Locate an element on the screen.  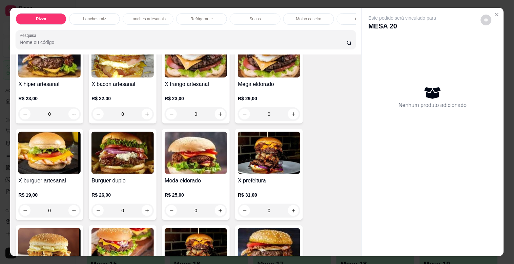
h4: X bacon artesanal is located at coordinates (123, 84).